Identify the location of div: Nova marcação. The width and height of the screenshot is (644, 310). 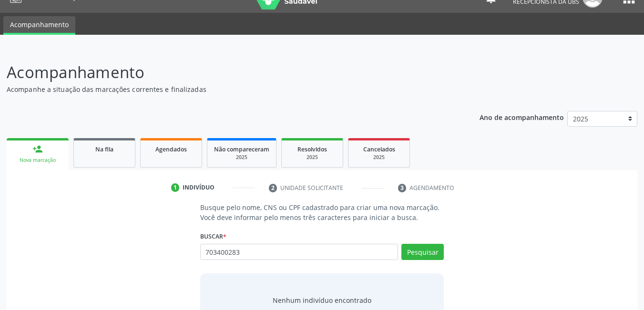
(37, 160).